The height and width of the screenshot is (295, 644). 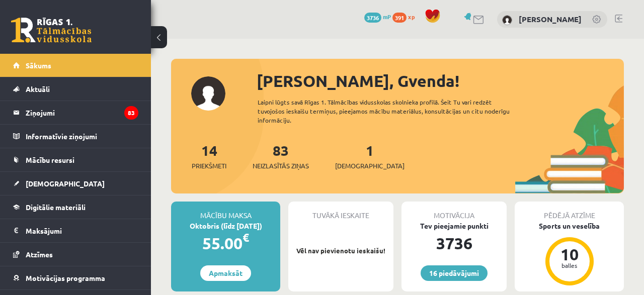 What do you see at coordinates (281, 166) in the screenshot?
I see `span: Neizlasītās ziņas` at bounding box center [281, 166].